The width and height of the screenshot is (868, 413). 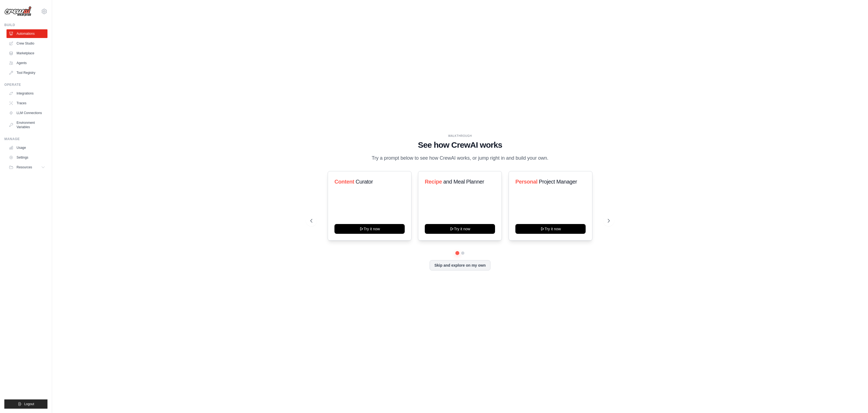 I want to click on a: Environment Variables, so click(x=27, y=125).